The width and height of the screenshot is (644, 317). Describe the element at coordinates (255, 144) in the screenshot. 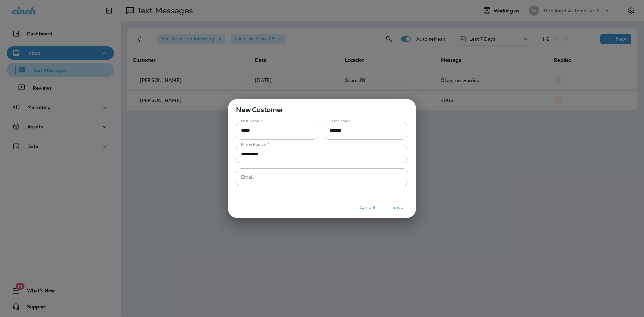

I see `label: Phone Number` at that location.